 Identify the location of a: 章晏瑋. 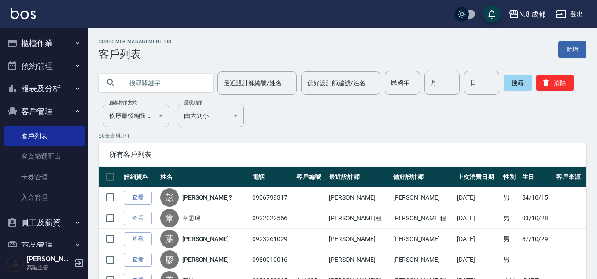
(192, 218).